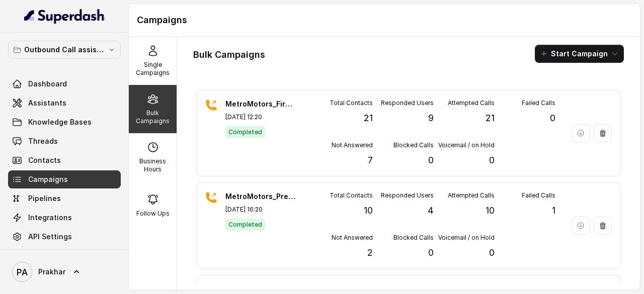 The image size is (644, 294). Describe the element at coordinates (64, 103) in the screenshot. I see `a: Assistants` at that location.